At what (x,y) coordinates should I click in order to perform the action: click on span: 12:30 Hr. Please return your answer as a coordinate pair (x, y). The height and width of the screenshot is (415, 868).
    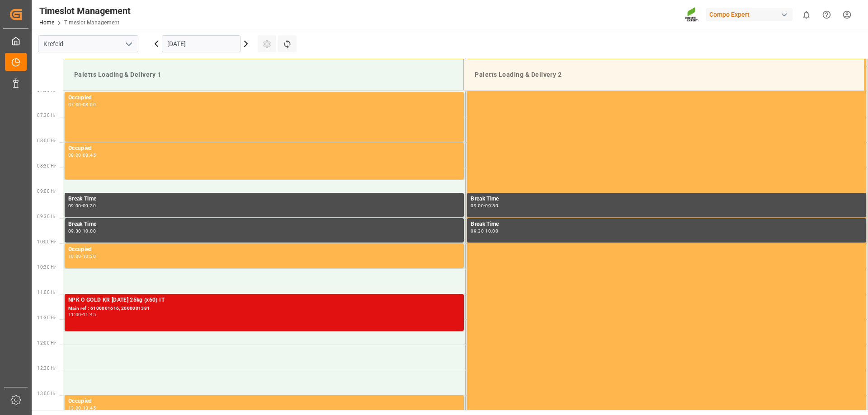
    Looking at the image, I should click on (46, 368).